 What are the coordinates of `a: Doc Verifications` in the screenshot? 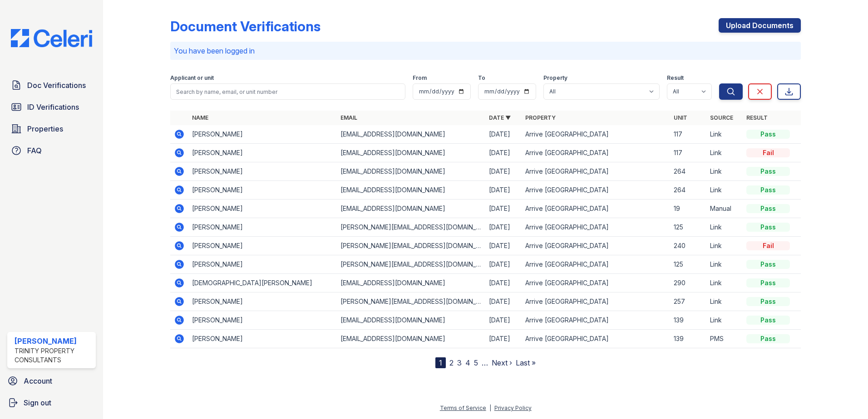 It's located at (51, 85).